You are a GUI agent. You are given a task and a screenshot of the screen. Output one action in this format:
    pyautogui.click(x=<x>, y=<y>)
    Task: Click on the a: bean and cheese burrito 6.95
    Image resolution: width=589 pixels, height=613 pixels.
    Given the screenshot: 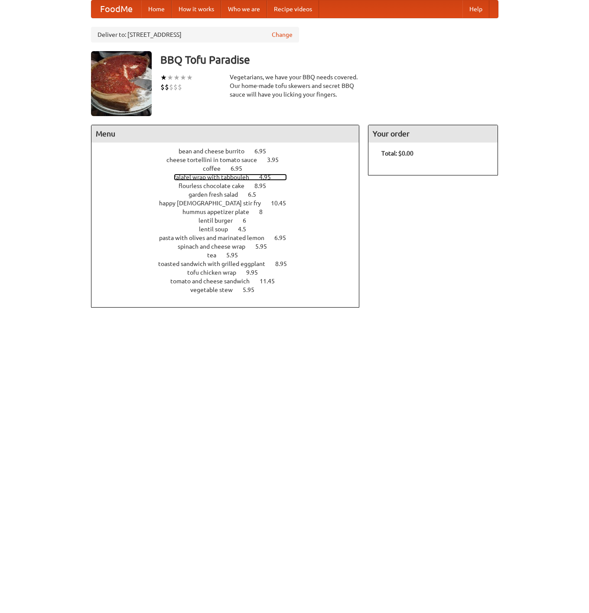 What is the action you would take?
    pyautogui.click(x=230, y=151)
    